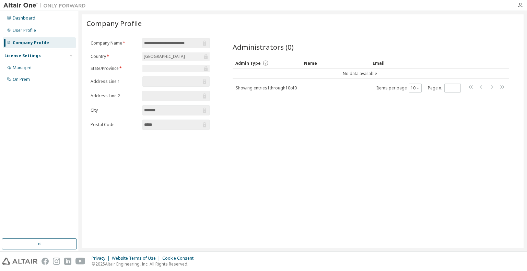 The height and width of the screenshot is (271, 527). What do you see at coordinates (248, 63) in the screenshot?
I see `span: Admin Type` at bounding box center [248, 63].